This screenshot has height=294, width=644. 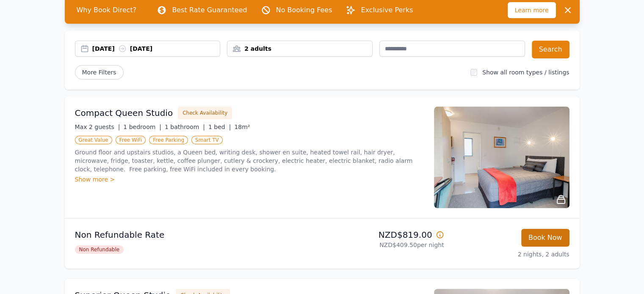 What do you see at coordinates (100, 250) in the screenshot?
I see `span: Non Refundable` at bounding box center [100, 250].